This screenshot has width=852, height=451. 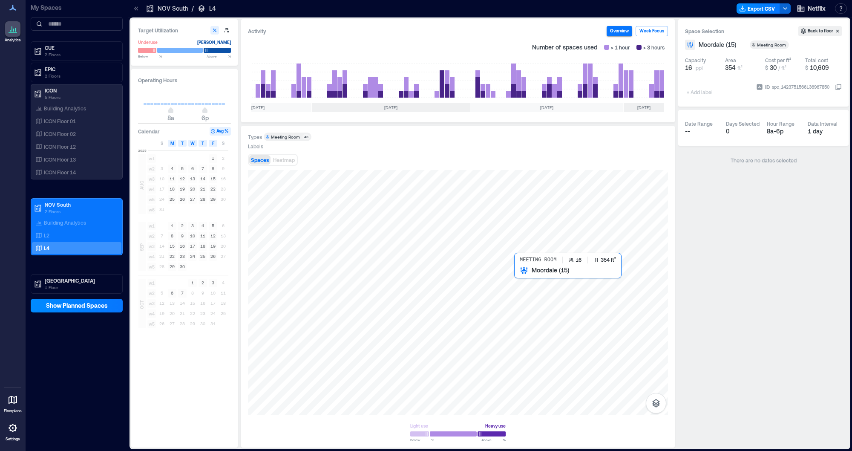 I want to click on p: L2, so click(x=46, y=235).